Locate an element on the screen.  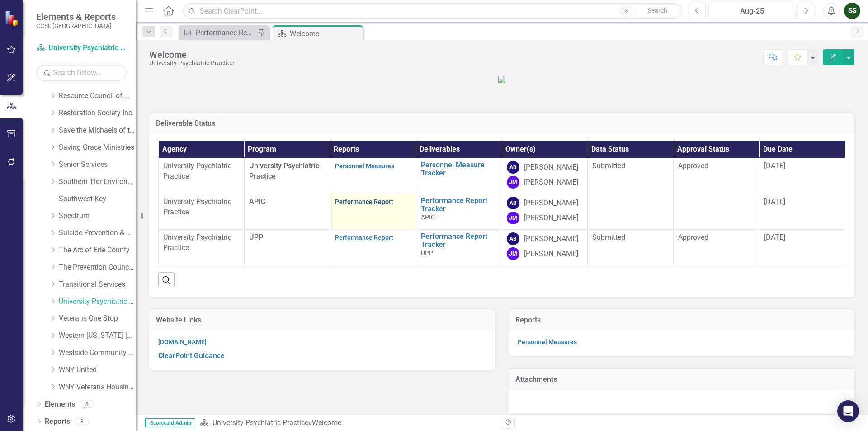
a: WNY Veterans Housing Coalition is located at coordinates (97, 387).